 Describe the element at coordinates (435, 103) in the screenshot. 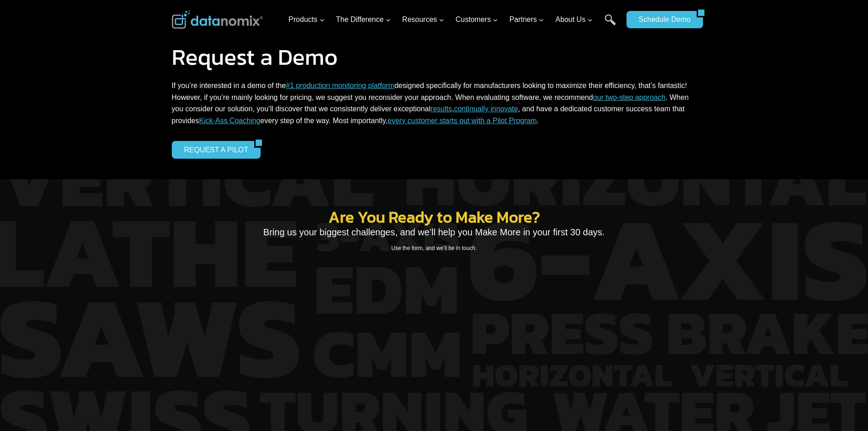

I see `p: If you’re interested in a demo of the designed specifically for manufacturers looking to maximize...` at that location.